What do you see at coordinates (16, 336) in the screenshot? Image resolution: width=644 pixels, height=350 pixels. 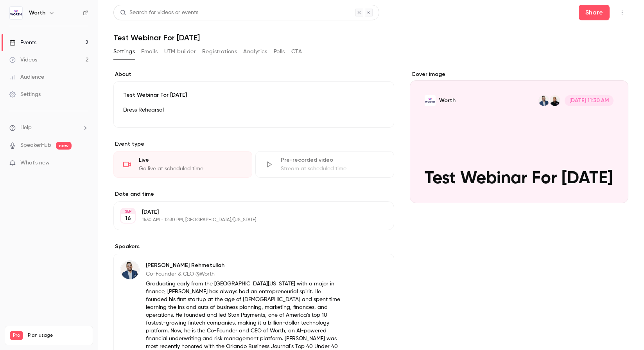 I see `span: Pro` at bounding box center [16, 336].